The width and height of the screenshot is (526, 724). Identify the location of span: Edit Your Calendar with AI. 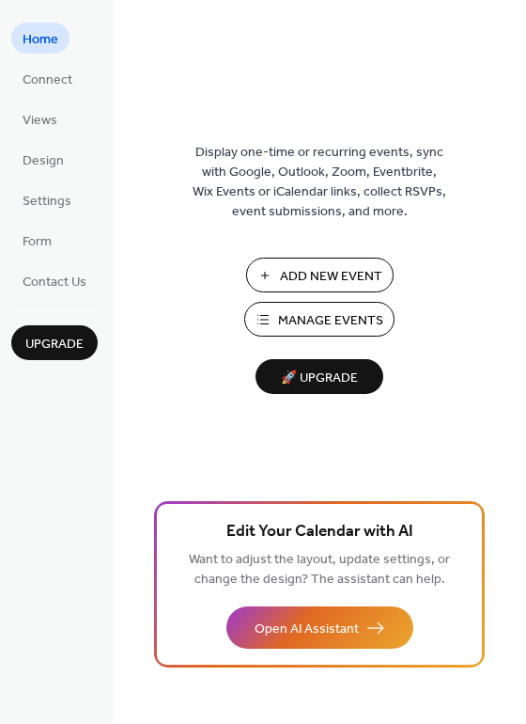
(320, 532).